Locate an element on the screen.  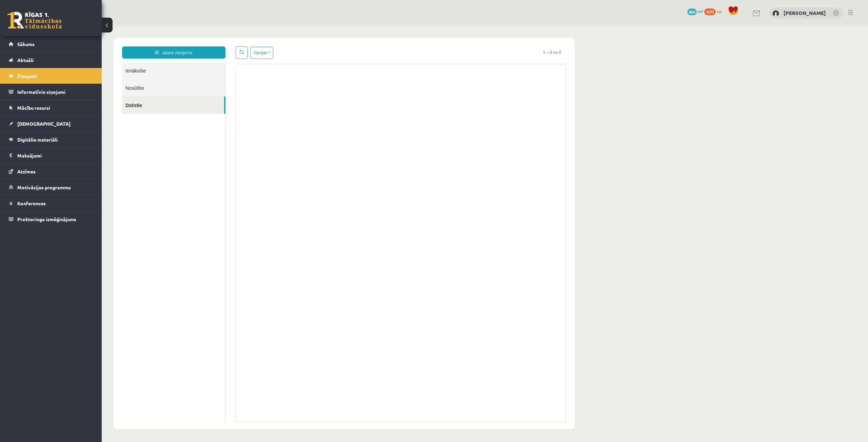
span: xp is located at coordinates (719, 11).